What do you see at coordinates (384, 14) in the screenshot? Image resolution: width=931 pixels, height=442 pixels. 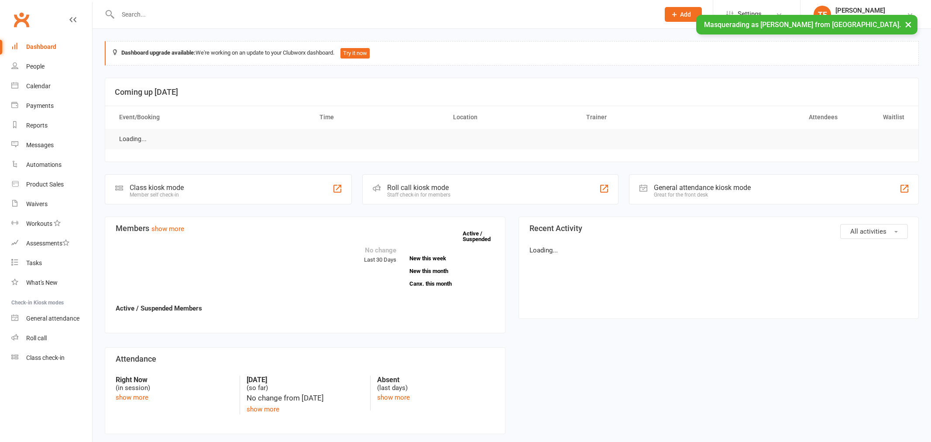 I see `input: Search...` at bounding box center [384, 14].